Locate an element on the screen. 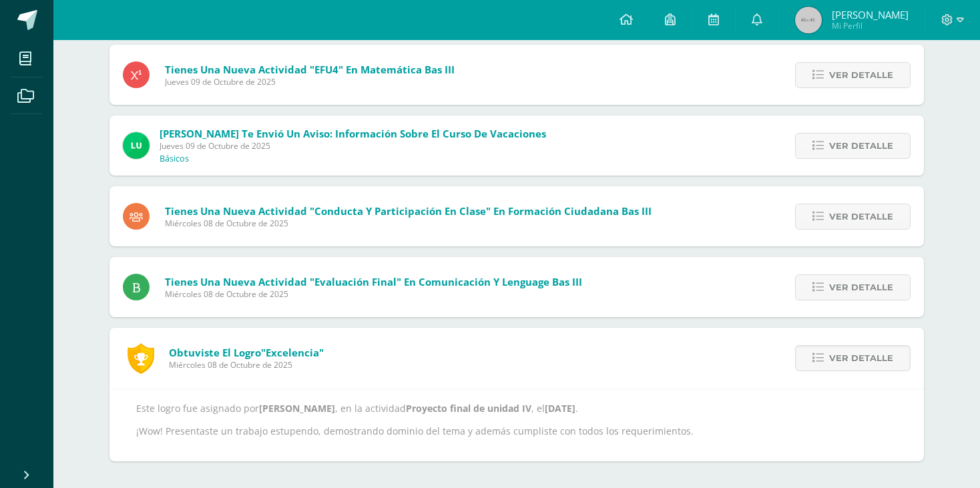  span: Tienes una nueva actividad "Evaluación final" En Comunicación y Lenguage Bas III is located at coordinates (373, 282).